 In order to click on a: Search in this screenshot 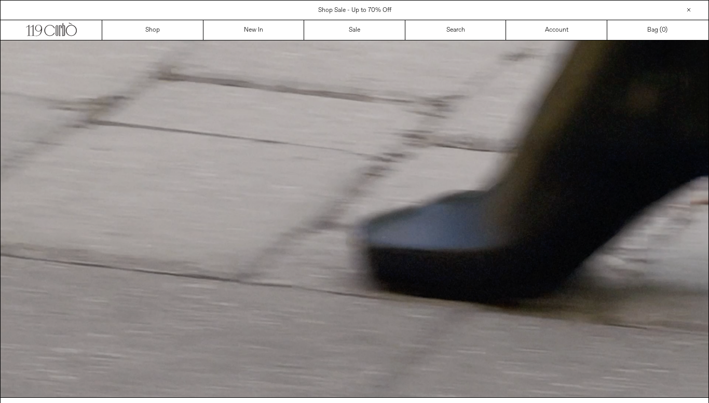, I will do `click(456, 30)`.